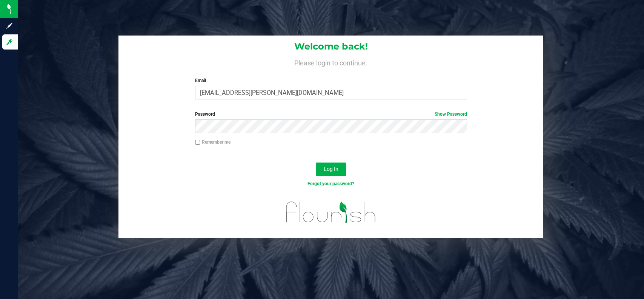 Image resolution: width=644 pixels, height=299 pixels. I want to click on input: Remember me, so click(198, 142).